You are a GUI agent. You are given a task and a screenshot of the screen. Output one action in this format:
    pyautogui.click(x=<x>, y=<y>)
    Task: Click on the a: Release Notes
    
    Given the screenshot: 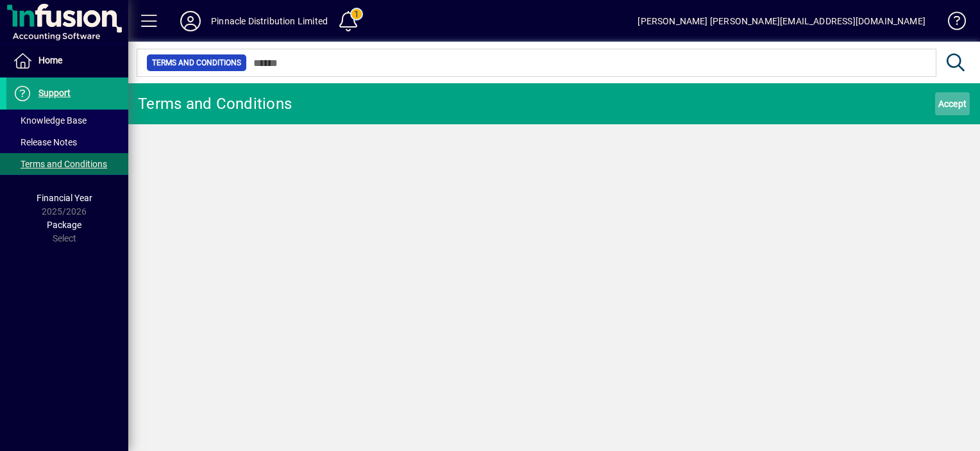 What is the action you would take?
    pyautogui.click(x=67, y=142)
    